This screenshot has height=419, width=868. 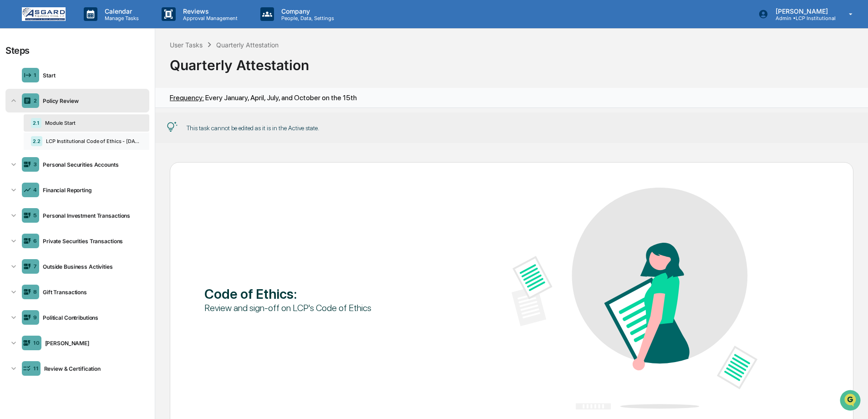 I want to click on img: Code of Ethics, so click(x=635, y=298).